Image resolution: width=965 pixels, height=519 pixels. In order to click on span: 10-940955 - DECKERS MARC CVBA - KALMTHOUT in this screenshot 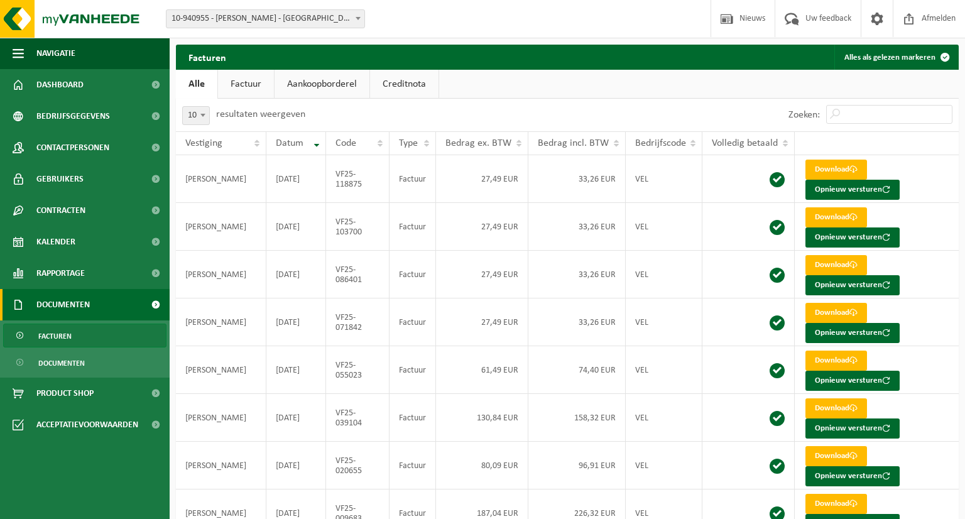, I will do `click(265, 19)`.